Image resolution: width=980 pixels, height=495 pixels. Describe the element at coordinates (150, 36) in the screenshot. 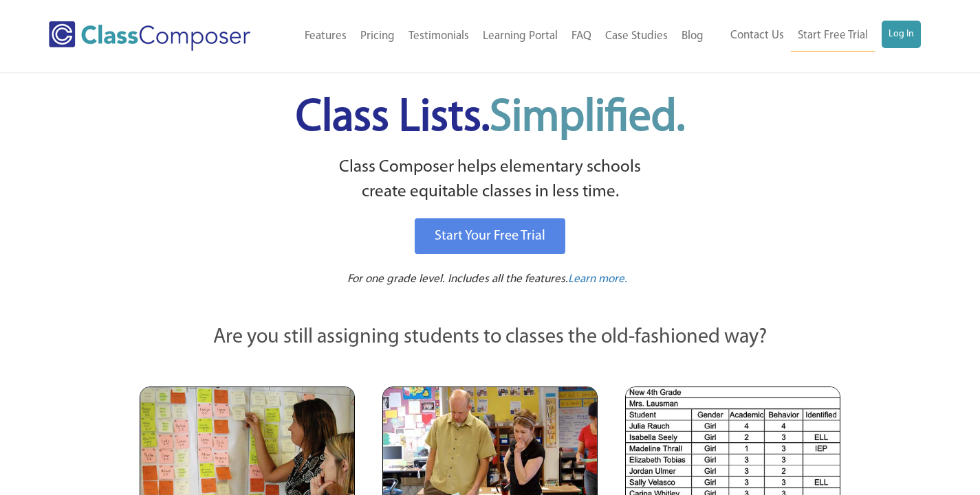

I see `img: Class Composer` at that location.